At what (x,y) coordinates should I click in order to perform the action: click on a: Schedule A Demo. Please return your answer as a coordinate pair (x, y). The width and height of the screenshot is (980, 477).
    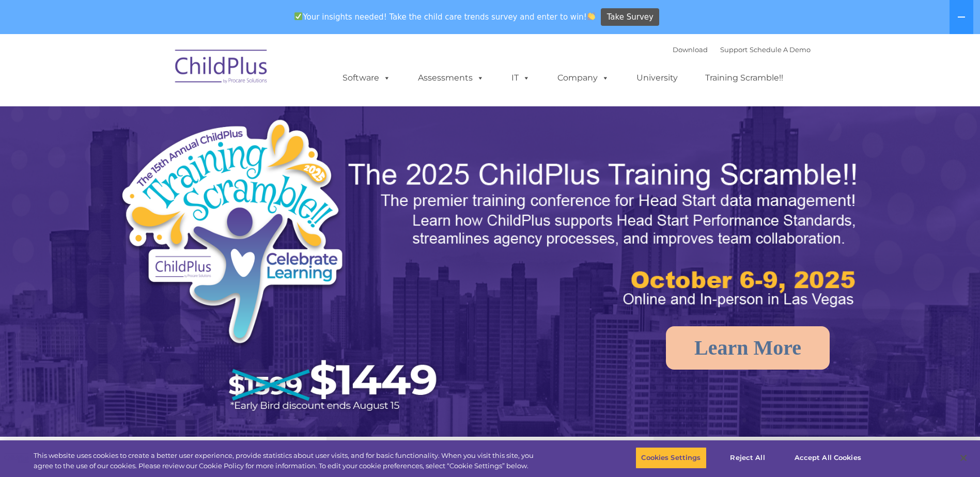
    Looking at the image, I should click on (781, 50).